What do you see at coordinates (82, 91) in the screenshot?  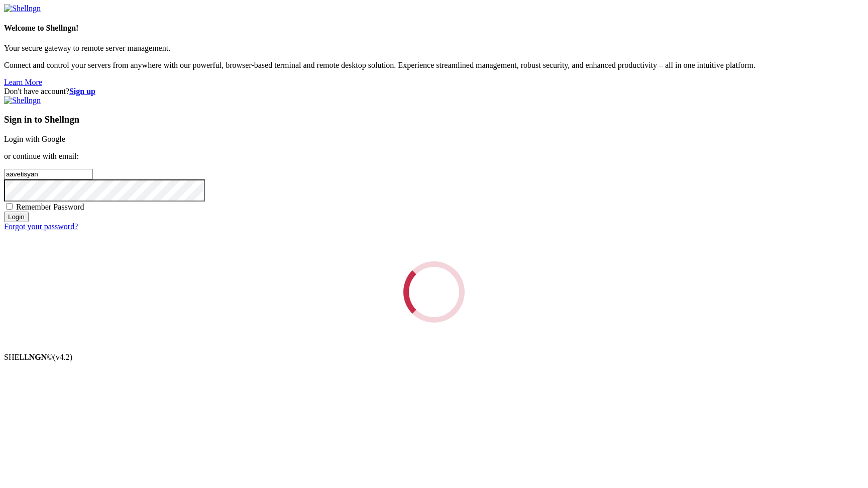 I see `a: Sign up` at bounding box center [82, 91].